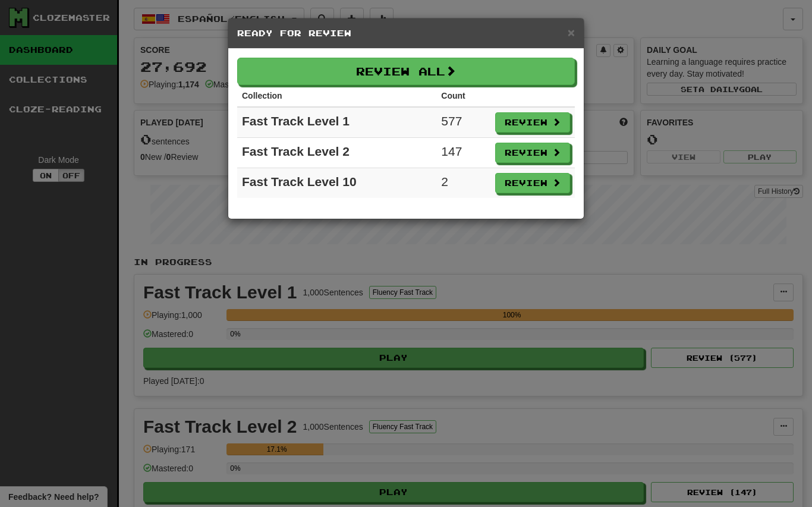 Image resolution: width=812 pixels, height=507 pixels. What do you see at coordinates (463, 123) in the screenshot?
I see `td: 577` at bounding box center [463, 123].